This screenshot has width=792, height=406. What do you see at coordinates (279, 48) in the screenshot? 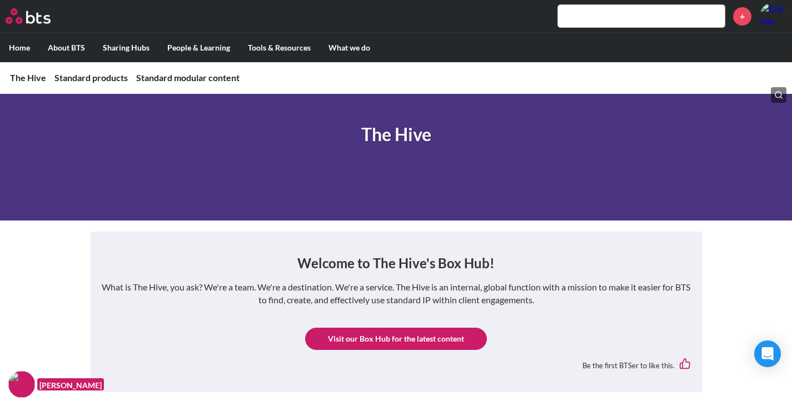
I see `label: Tools & Resources` at bounding box center [279, 48].